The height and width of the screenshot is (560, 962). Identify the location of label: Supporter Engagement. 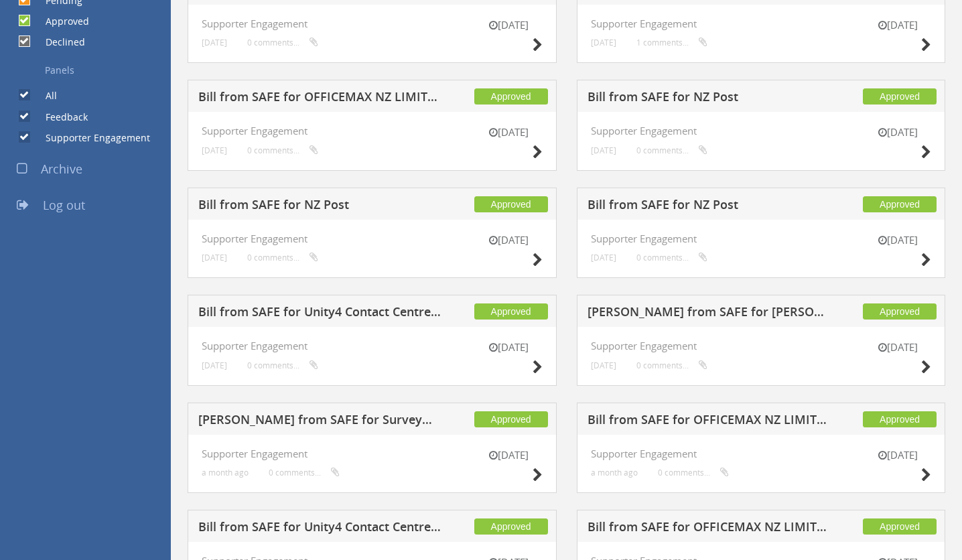
(91, 138).